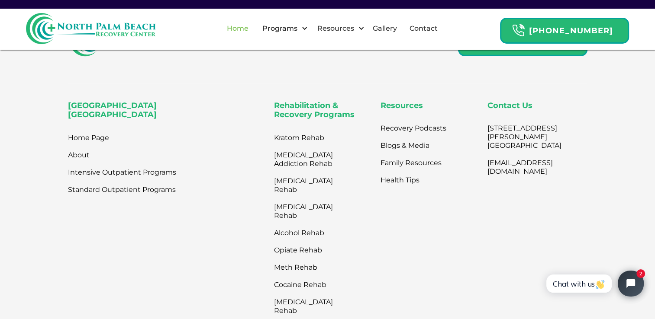  I want to click on a: Standard Outpatient Programs, so click(122, 190).